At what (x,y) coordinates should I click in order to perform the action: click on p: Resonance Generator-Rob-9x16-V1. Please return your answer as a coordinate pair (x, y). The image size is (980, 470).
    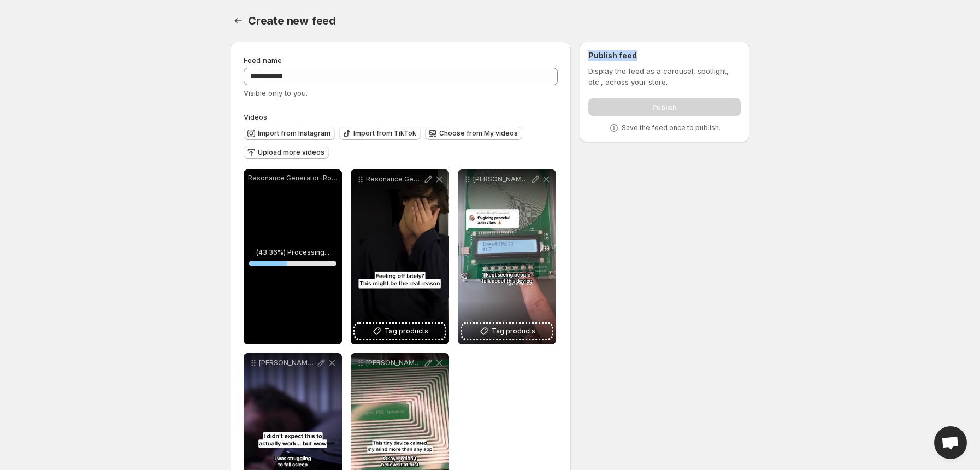
    Looking at the image, I should click on (293, 178).